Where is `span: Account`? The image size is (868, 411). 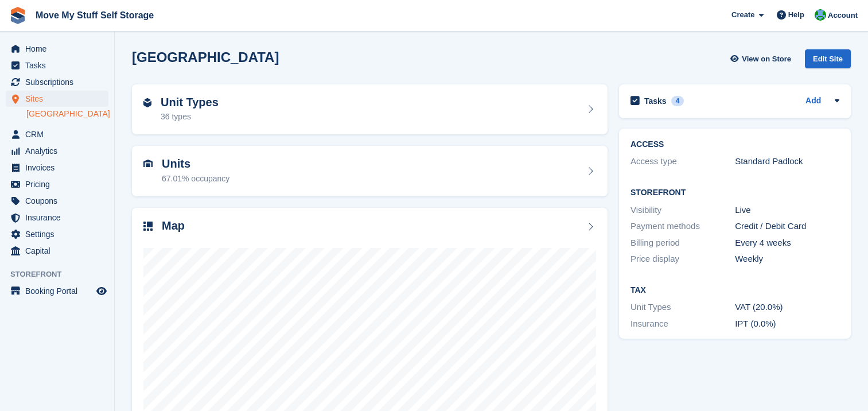
span: Account is located at coordinates (843, 16).